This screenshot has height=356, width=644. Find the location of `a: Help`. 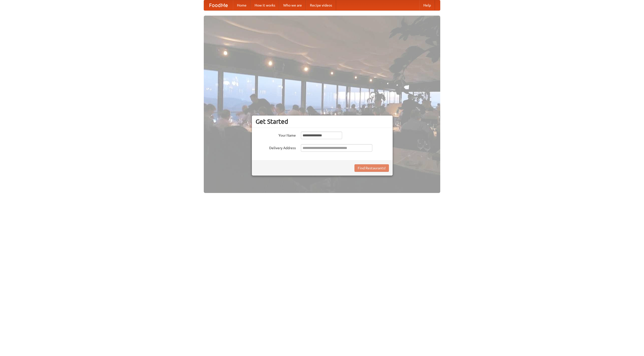

a: Help is located at coordinates (427, 5).